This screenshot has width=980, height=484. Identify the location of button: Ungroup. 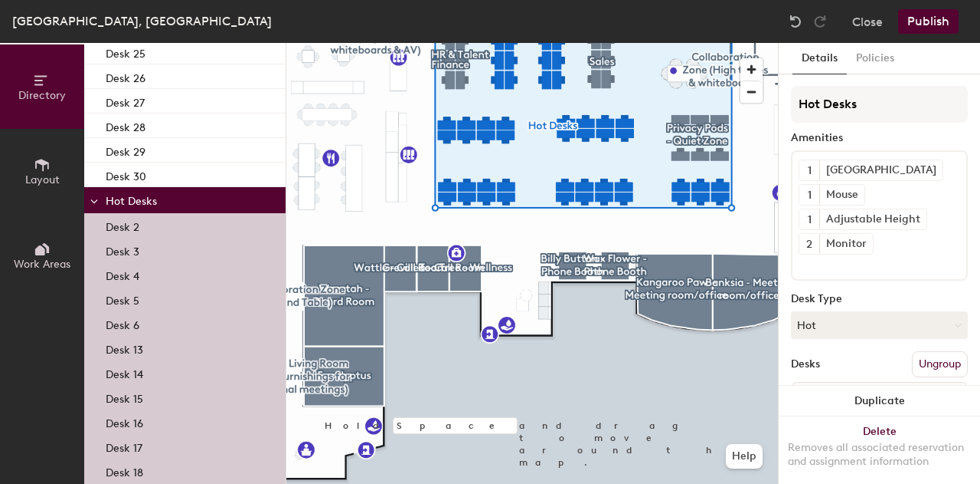
(939, 364).